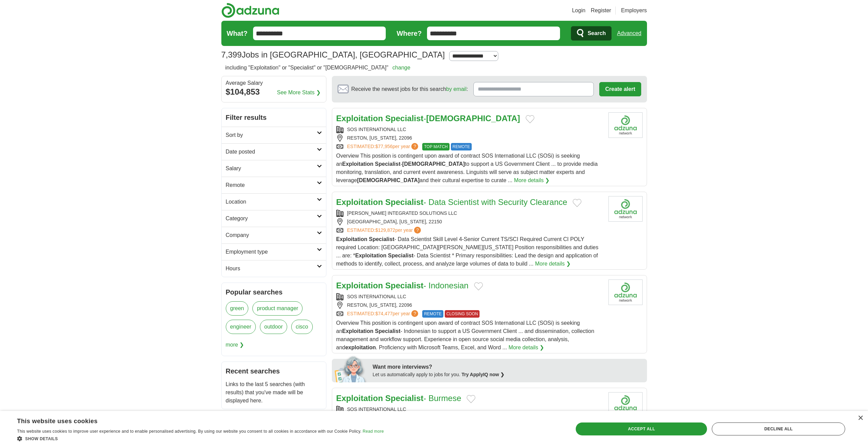 The image size is (868, 447). I want to click on div: Accept all, so click(641, 429).